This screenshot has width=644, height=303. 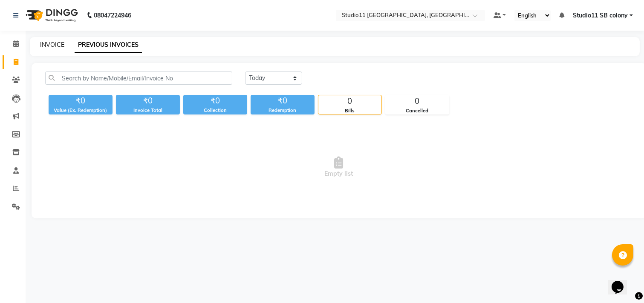 What do you see at coordinates (215, 110) in the screenshot?
I see `div: Collection` at bounding box center [215, 110].